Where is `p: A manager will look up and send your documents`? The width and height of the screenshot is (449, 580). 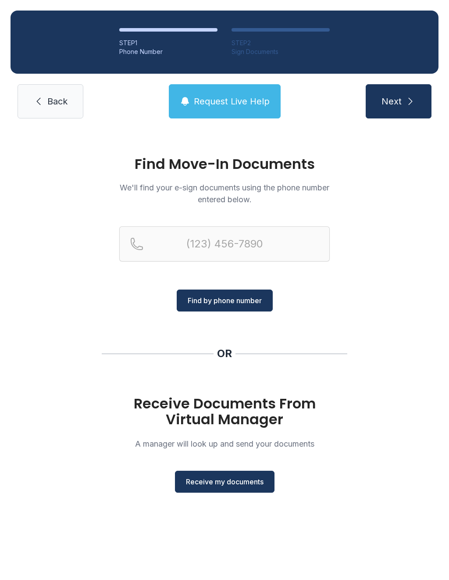
p: A manager will look up and send your documents is located at coordinates (225, 444).